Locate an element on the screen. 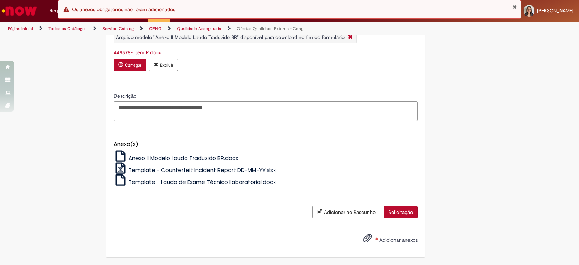  textarea: Descrição is located at coordinates (266, 111).